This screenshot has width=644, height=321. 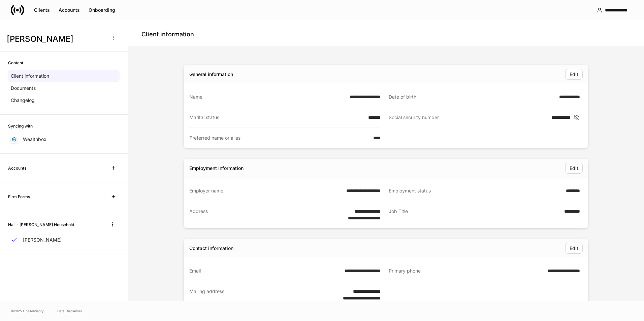 What do you see at coordinates (472, 97) in the screenshot?
I see `div: Date of birth` at bounding box center [472, 97].